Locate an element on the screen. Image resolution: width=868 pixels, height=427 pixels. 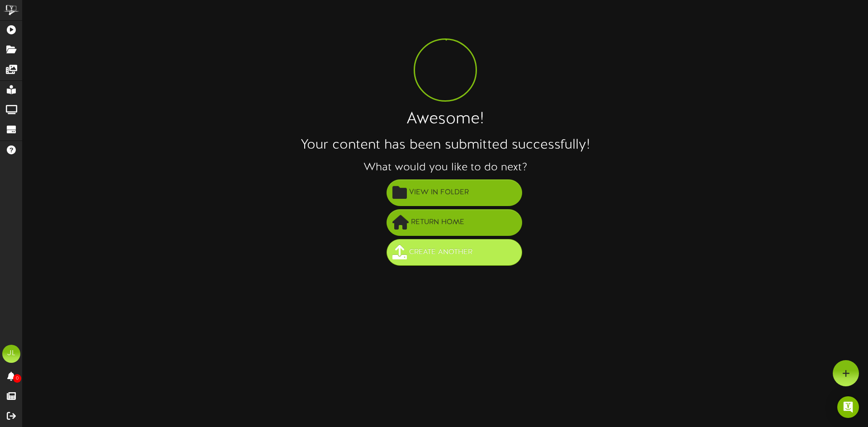
h2: Your content has been submitted successfully! is located at coordinates (446, 145).